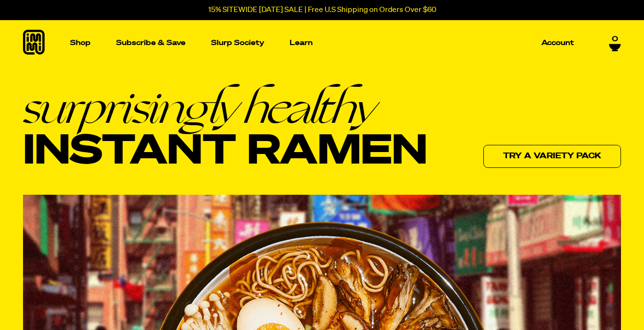  I want to click on p: Learn, so click(301, 43).